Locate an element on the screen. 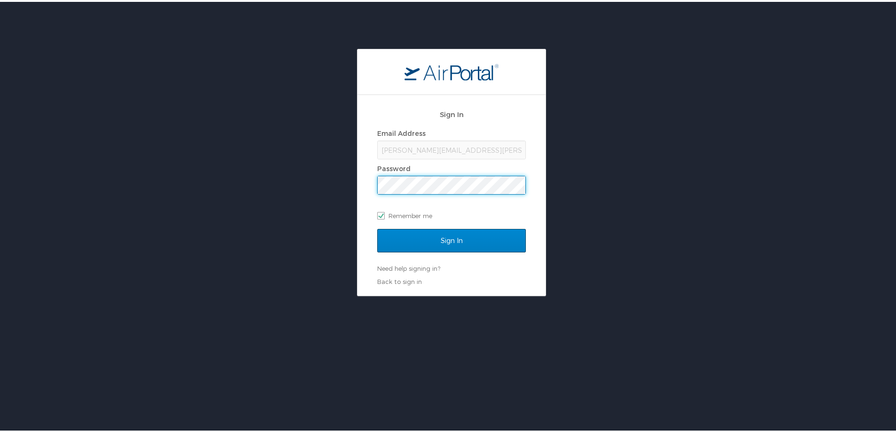 The width and height of the screenshot is (896, 432). label: Remember me is located at coordinates (451, 214).